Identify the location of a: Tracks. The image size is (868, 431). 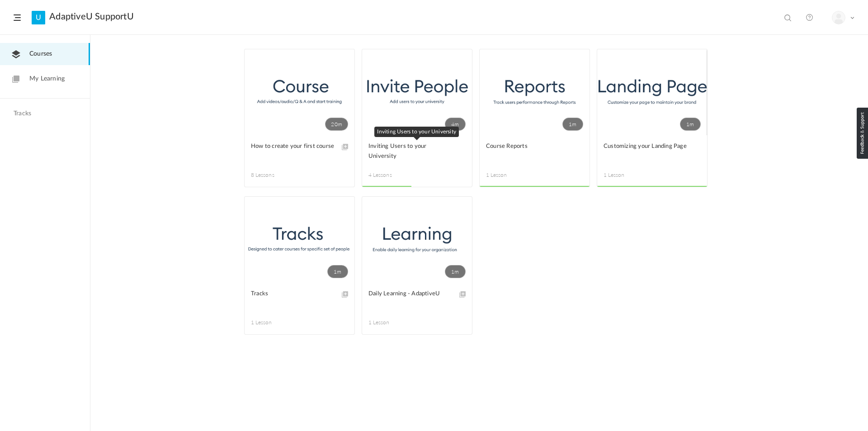
(299, 299).